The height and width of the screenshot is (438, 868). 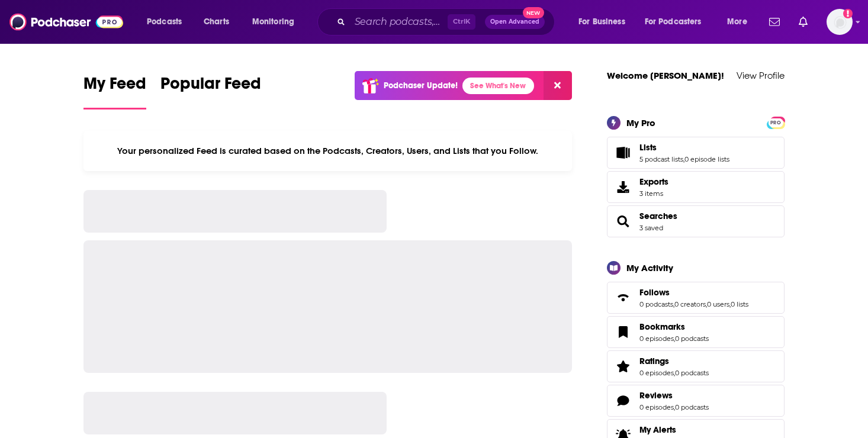 I want to click on a: See What's New, so click(x=498, y=86).